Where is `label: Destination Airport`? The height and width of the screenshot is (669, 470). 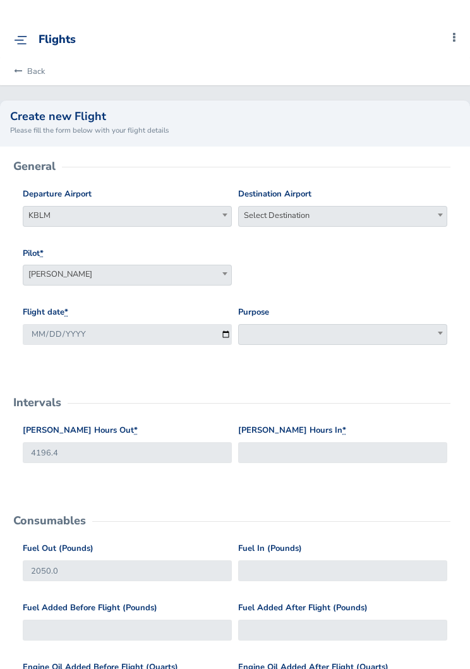 label: Destination Airport is located at coordinates (275, 194).